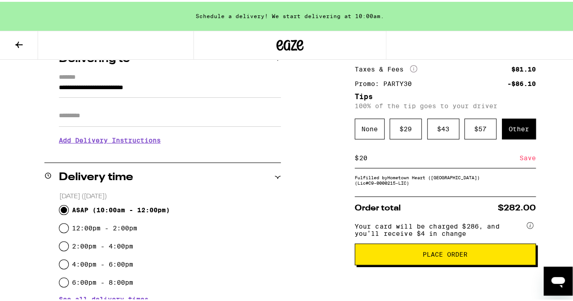 The height and width of the screenshot is (301, 573). I want to click on div: $ 29, so click(405, 127).